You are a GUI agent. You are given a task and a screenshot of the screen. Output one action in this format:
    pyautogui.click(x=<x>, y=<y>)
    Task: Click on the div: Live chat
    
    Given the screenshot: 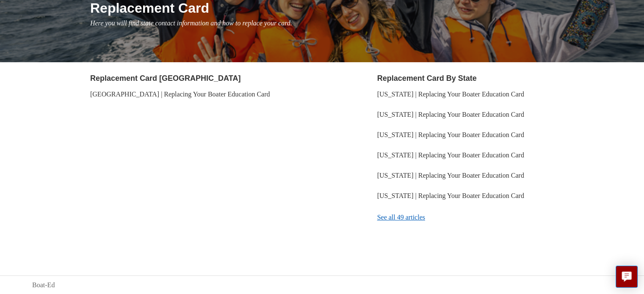 What is the action you would take?
    pyautogui.click(x=626, y=276)
    